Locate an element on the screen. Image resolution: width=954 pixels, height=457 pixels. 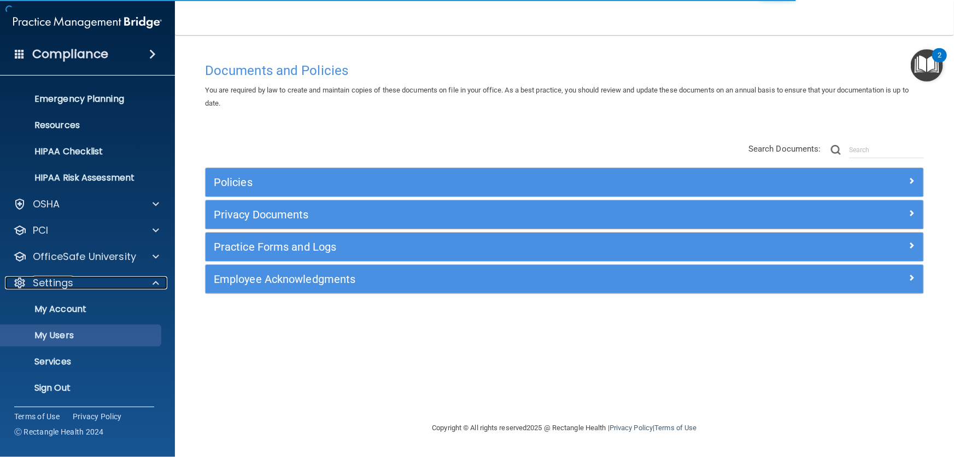
a: PCI is located at coordinates (86, 230).